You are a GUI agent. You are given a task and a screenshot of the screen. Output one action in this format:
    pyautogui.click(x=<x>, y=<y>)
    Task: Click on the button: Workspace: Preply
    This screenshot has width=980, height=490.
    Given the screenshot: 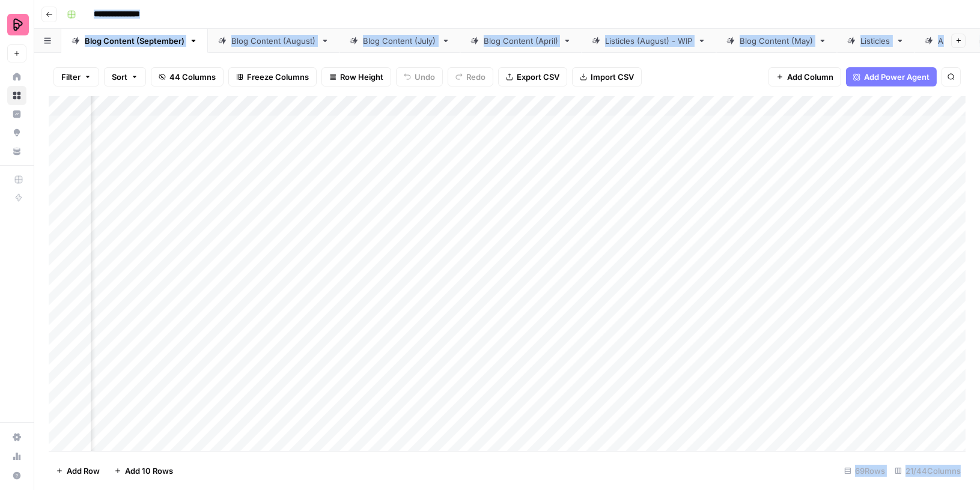 What is the action you would take?
    pyautogui.click(x=17, y=25)
    